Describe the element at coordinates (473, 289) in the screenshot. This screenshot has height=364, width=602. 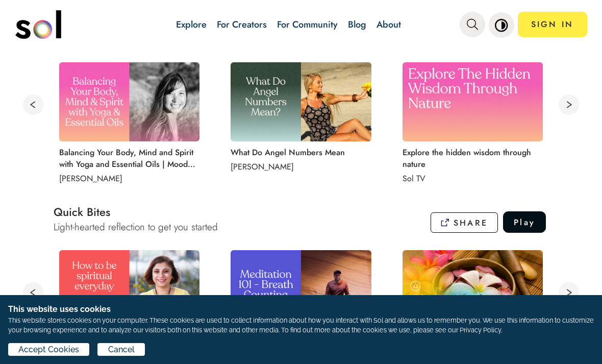
I see `img: What Is The Point of A Retreat? - with Neil Seligman` at that location.